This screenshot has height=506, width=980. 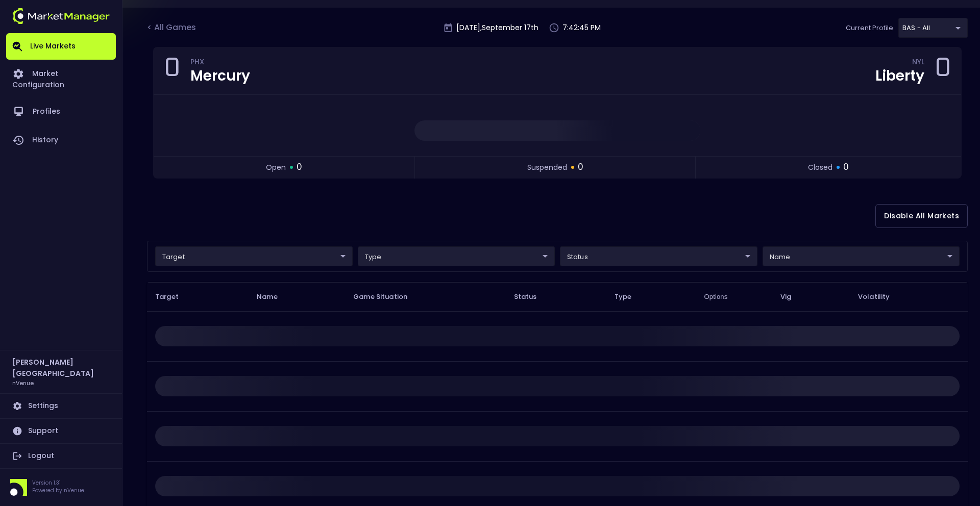 I want to click on span: Volatility, so click(x=881, y=297).